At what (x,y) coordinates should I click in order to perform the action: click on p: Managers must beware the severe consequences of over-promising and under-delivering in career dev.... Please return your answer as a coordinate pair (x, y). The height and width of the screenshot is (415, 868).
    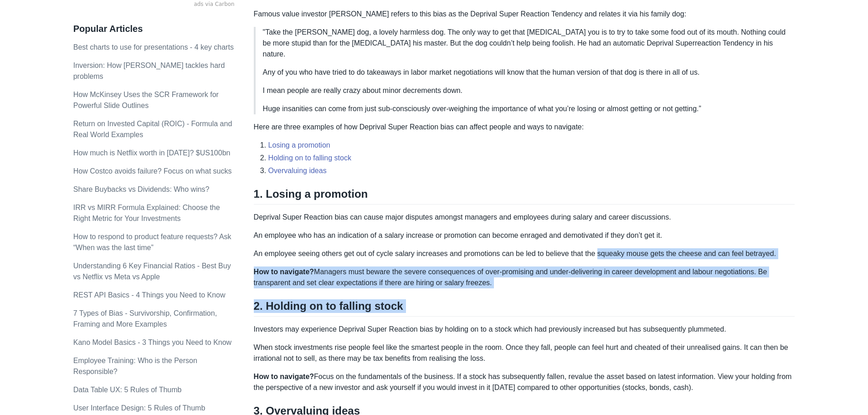
    Looking at the image, I should click on (524, 277).